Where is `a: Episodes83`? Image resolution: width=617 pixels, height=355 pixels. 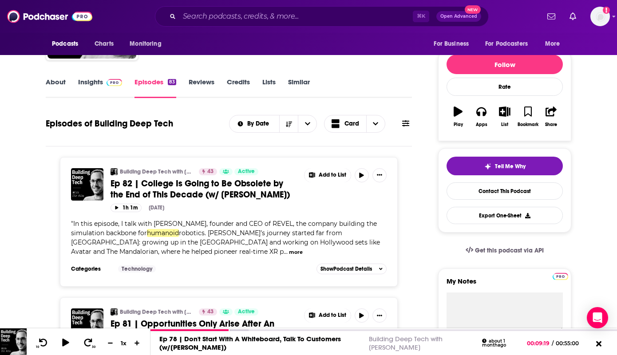
a: Episodes83 is located at coordinates (155, 88).